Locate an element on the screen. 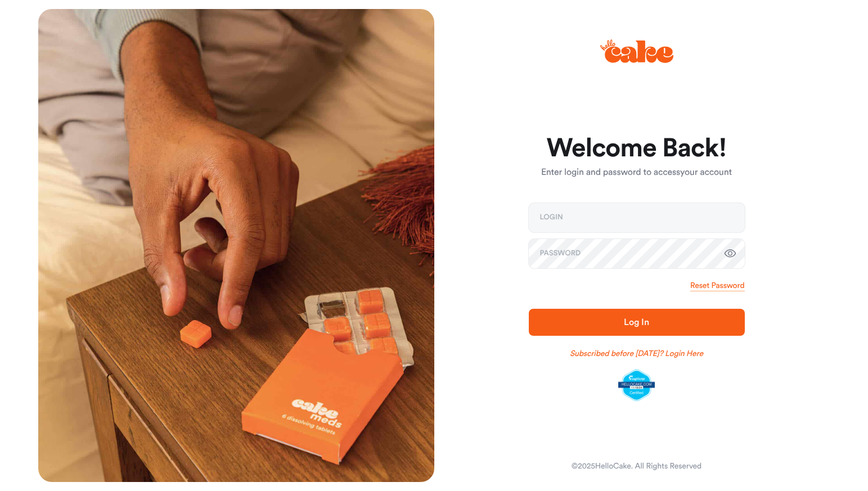 This screenshot has width=868, height=491. div: © 2025 HelloCake. All Rights Reserved is located at coordinates (636, 466).